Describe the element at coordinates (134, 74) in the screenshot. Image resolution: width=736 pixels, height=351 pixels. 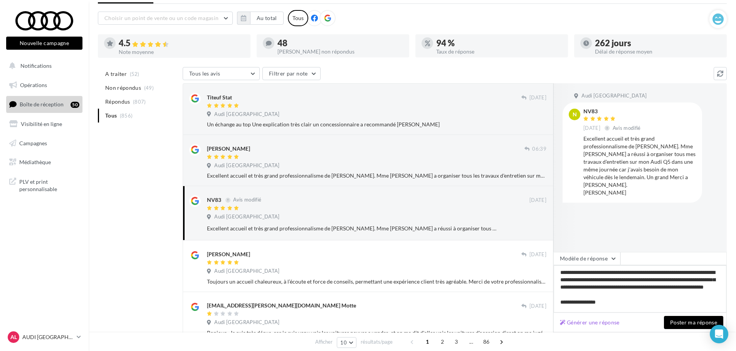
I see `span: (52)` at that location.